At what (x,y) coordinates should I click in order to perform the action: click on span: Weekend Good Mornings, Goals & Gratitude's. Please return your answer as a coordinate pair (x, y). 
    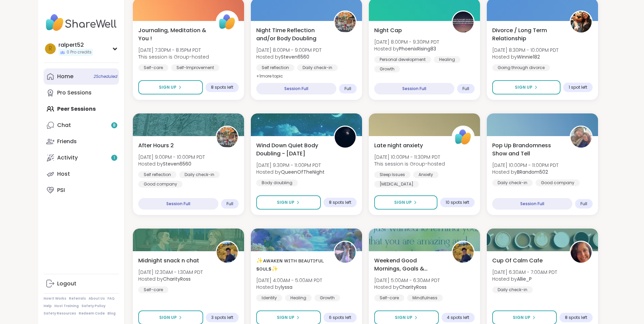
    Looking at the image, I should click on (409, 265).